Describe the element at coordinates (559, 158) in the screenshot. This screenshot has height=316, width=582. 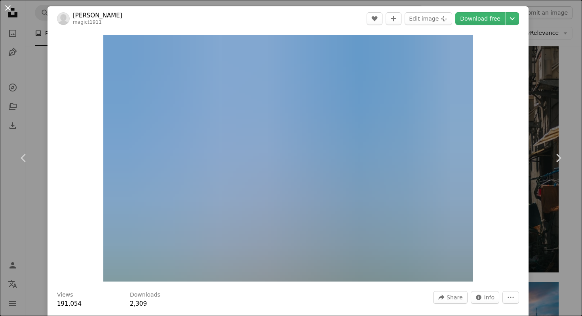
I see `a: Next` at that location.